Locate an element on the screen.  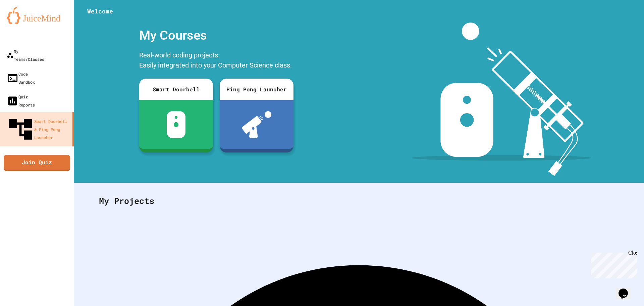
a: Join Quiz is located at coordinates (37, 163).